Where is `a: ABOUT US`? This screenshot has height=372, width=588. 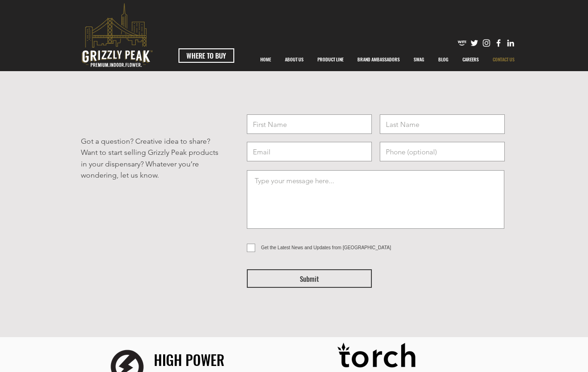 a: ABOUT US is located at coordinates (295, 59).